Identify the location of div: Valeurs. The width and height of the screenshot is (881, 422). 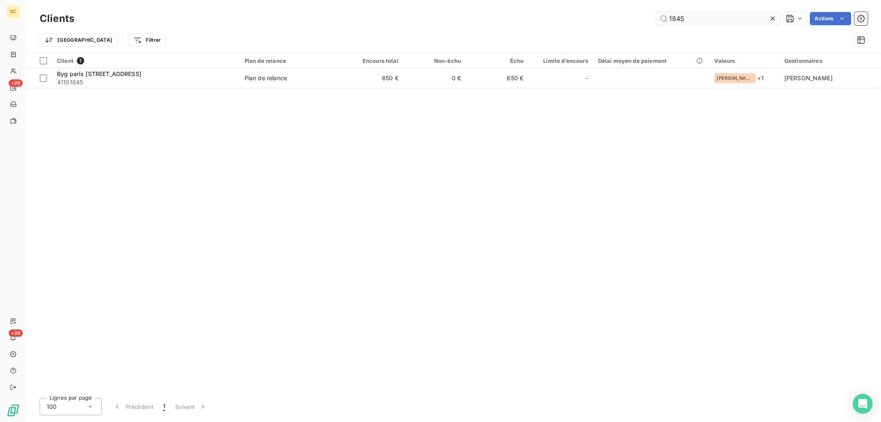
(744, 61).